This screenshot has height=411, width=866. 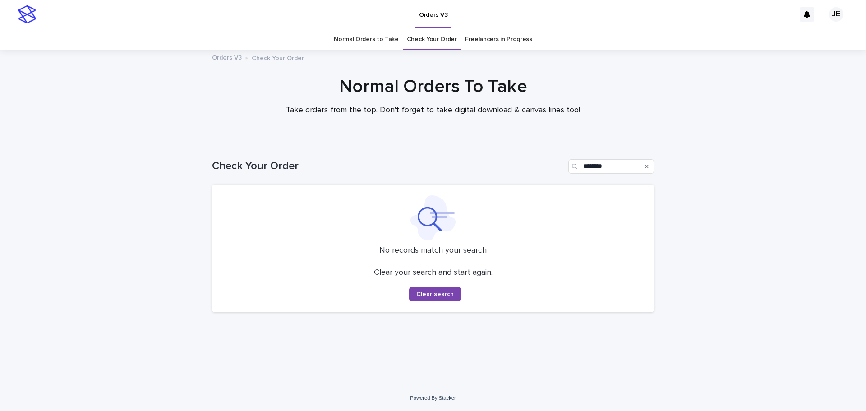 What do you see at coordinates (435, 294) in the screenshot?
I see `span: Clear search` at bounding box center [435, 294].